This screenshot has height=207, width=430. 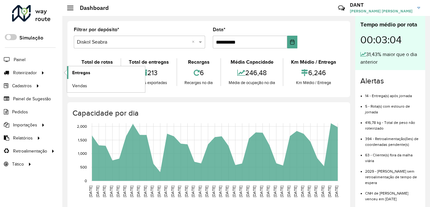 What do you see at coordinates (25, 125) in the screenshot?
I see `span: Importações` at bounding box center [25, 125].